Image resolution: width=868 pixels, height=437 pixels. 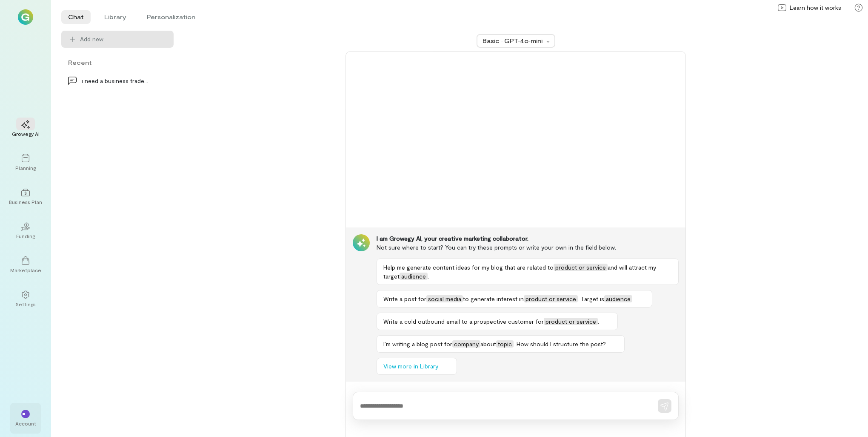 I want to click on div: Account, so click(x=26, y=423).